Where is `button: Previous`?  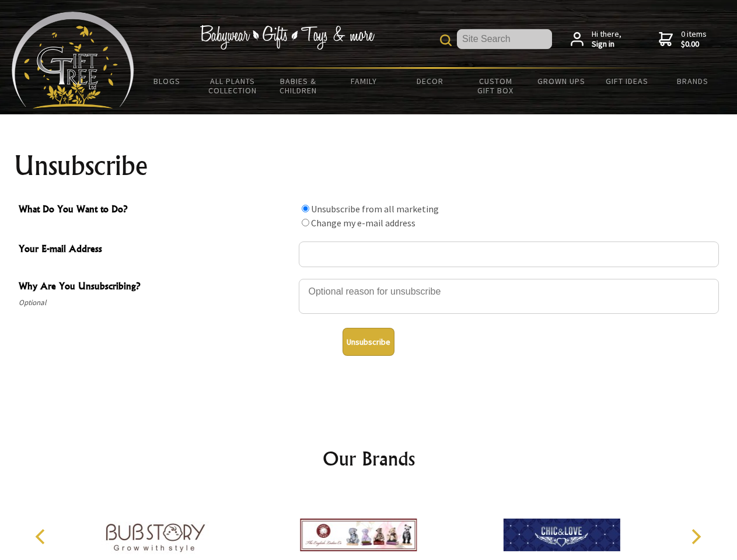
button: Previous is located at coordinates (42, 537).